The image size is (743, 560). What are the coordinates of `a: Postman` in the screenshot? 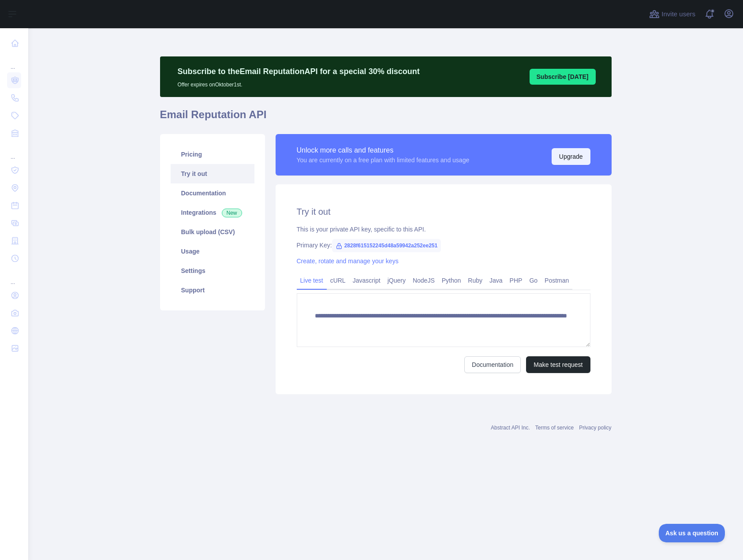 It's located at (557, 281).